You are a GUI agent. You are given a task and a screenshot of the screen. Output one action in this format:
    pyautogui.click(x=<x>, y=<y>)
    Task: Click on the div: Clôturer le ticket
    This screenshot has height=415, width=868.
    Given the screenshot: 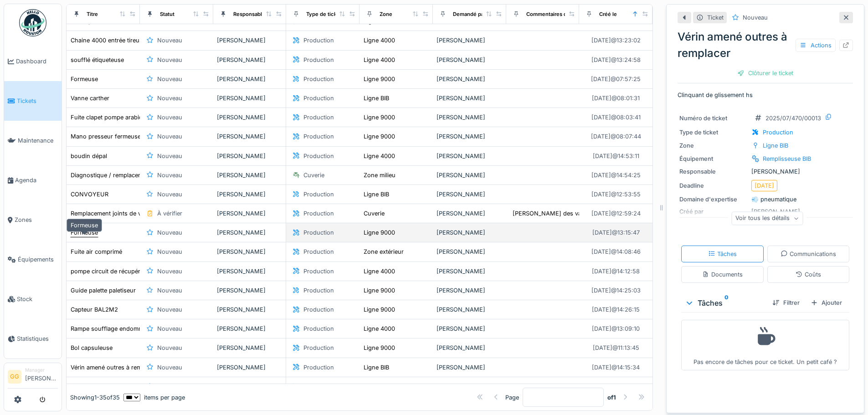 What is the action you would take?
    pyautogui.click(x=765, y=73)
    